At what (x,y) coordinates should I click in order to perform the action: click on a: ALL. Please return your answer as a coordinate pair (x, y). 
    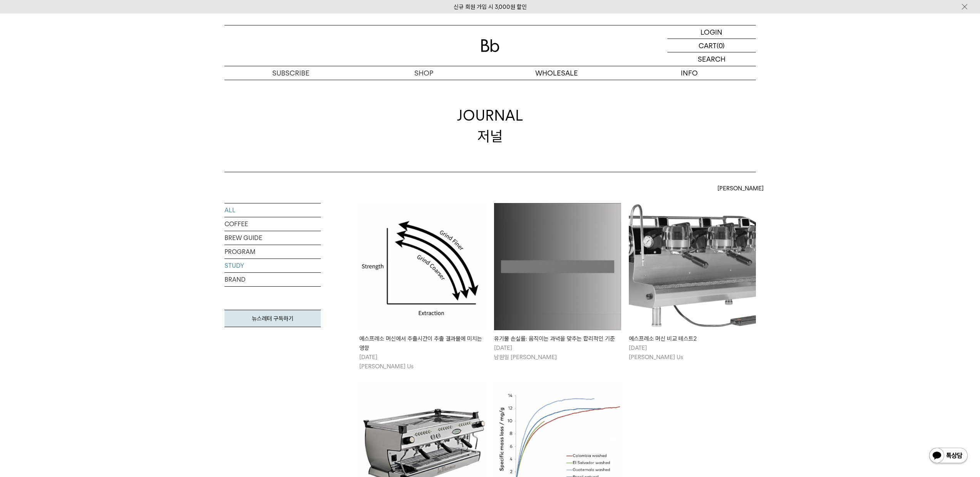
    Looking at the image, I should click on (273, 210).